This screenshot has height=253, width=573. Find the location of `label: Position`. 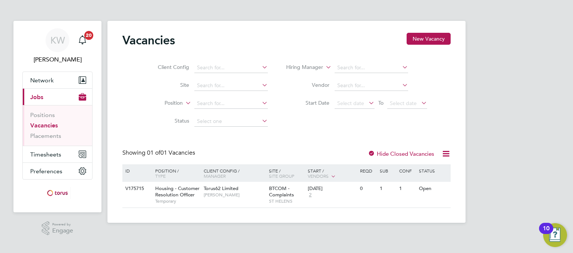

label: Position is located at coordinates (161, 103).